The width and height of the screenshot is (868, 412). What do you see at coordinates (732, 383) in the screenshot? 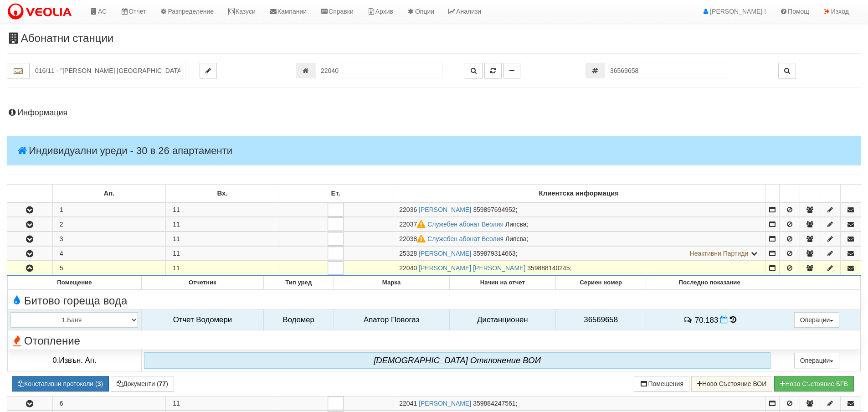
I see `button: Ново Състояние ВОИ` at bounding box center [732, 383].